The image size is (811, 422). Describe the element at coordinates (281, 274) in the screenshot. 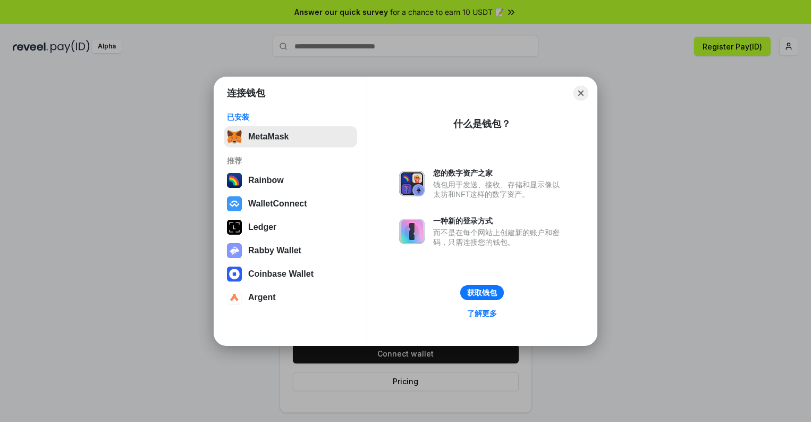

I see `div: Coinbase Wallet` at that location.